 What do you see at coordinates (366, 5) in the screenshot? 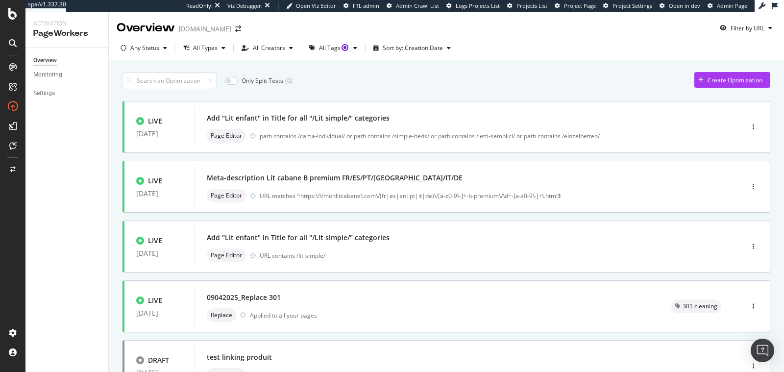
I see `span: FTL admin` at bounding box center [366, 5].